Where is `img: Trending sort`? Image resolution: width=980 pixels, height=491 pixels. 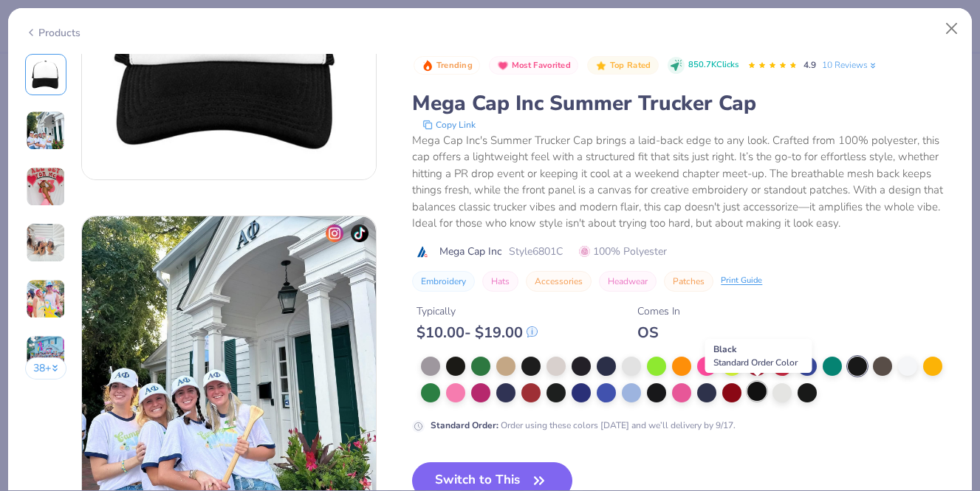 img: Trending sort is located at coordinates (427, 66).